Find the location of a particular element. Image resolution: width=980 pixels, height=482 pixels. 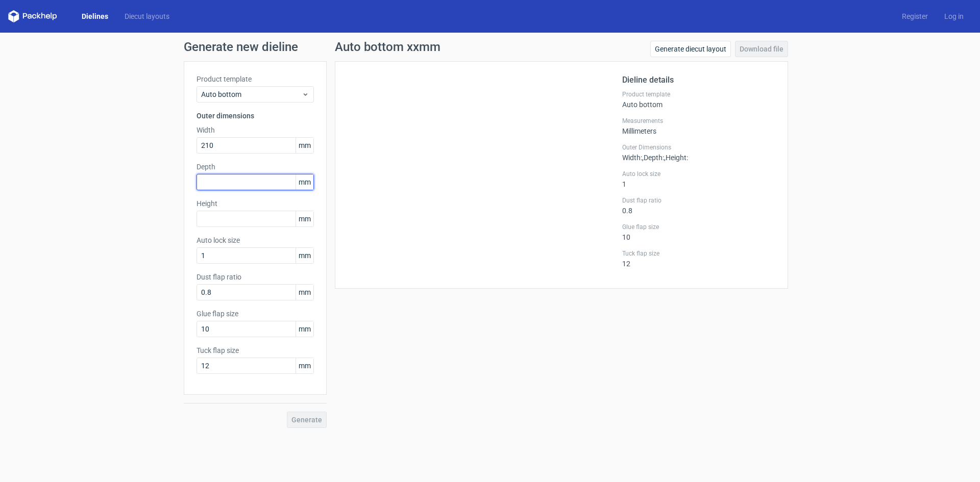

label: Measurements is located at coordinates (698, 121).